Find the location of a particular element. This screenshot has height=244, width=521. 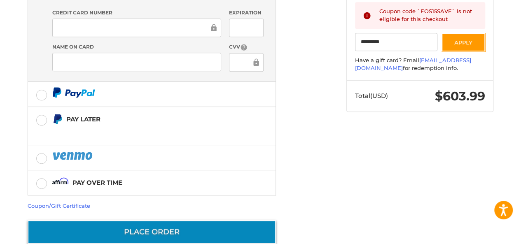

label: Credit Card Number is located at coordinates (137, 13).